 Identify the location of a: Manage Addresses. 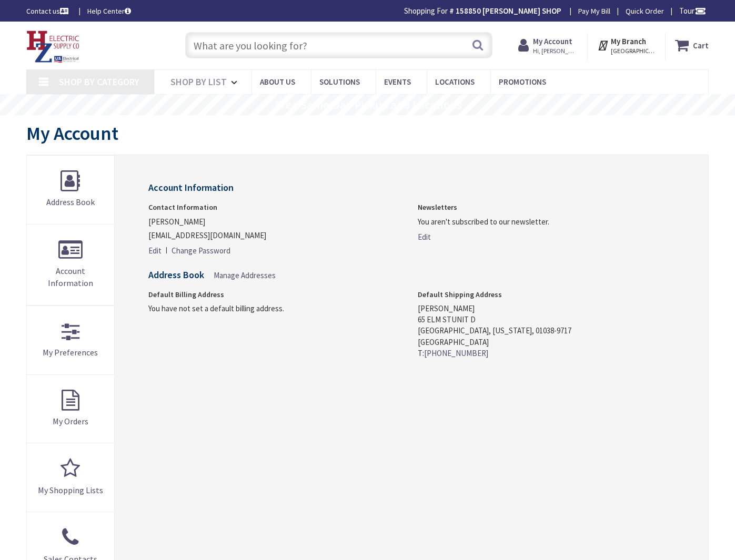
(244, 275).